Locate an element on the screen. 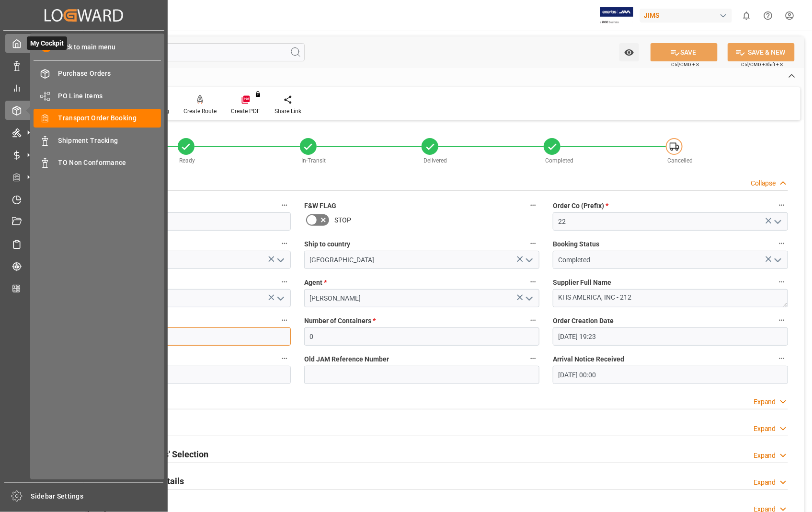 The height and width of the screenshot is (512, 812). span: Number of Containers is located at coordinates (340, 320).